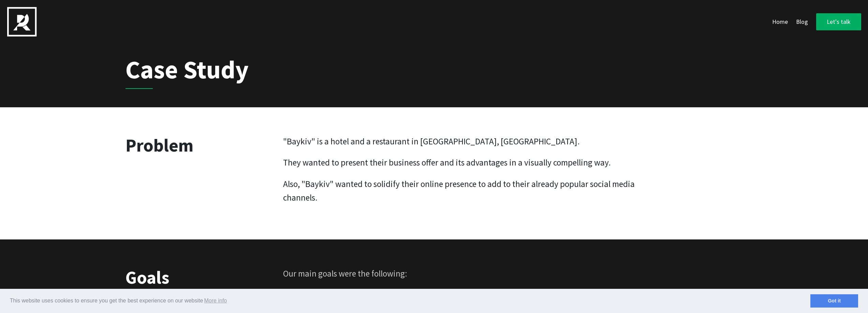  Describe the element at coordinates (410, 301) in the screenshot. I see `span: This website uses cookies to ensure you get the best experience on our website` at that location.